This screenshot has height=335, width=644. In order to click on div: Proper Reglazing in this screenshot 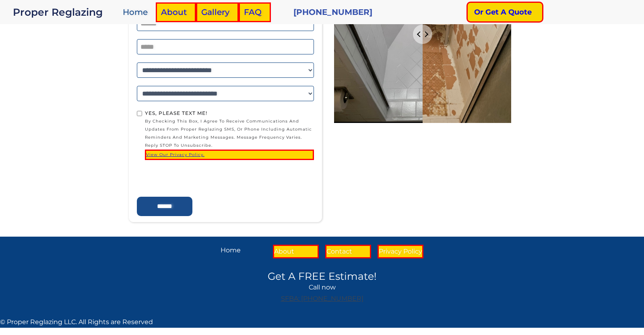, I will do `click(66, 12)`.